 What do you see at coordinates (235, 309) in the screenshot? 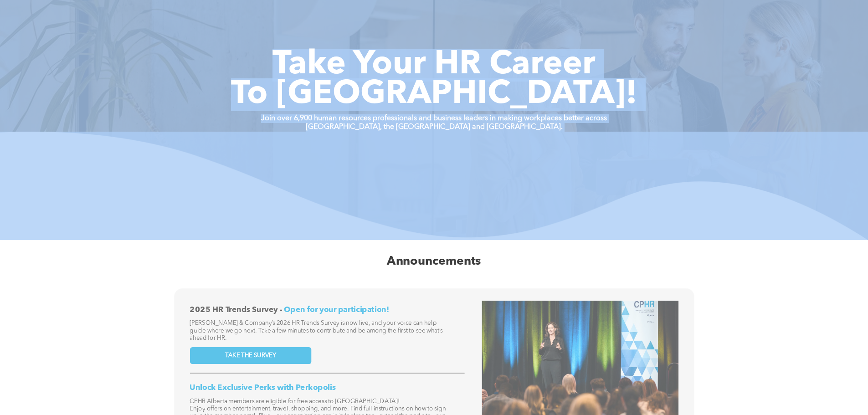
I see `span: 2025 HR Trends Survey -` at bounding box center [235, 309].